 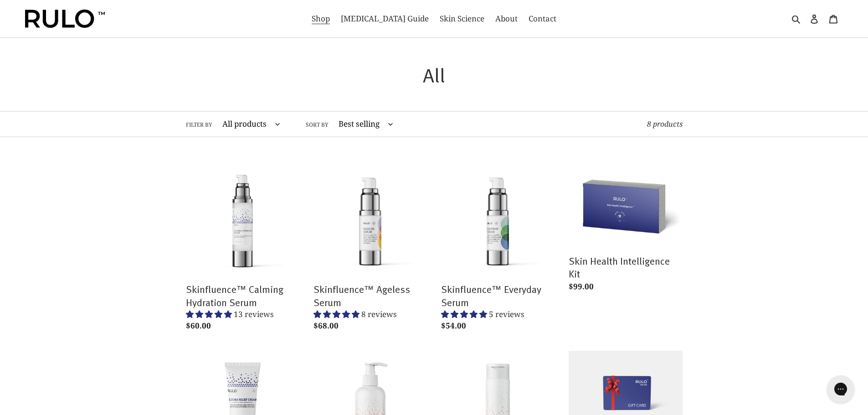 What do you see at coordinates (321, 19) in the screenshot?
I see `span: Shop` at bounding box center [321, 19].